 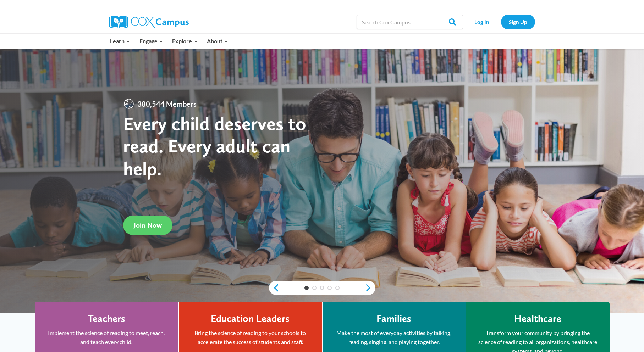 I want to click on p: Implement the science of reading to meet, reach, and teach every child., so click(x=106, y=337).